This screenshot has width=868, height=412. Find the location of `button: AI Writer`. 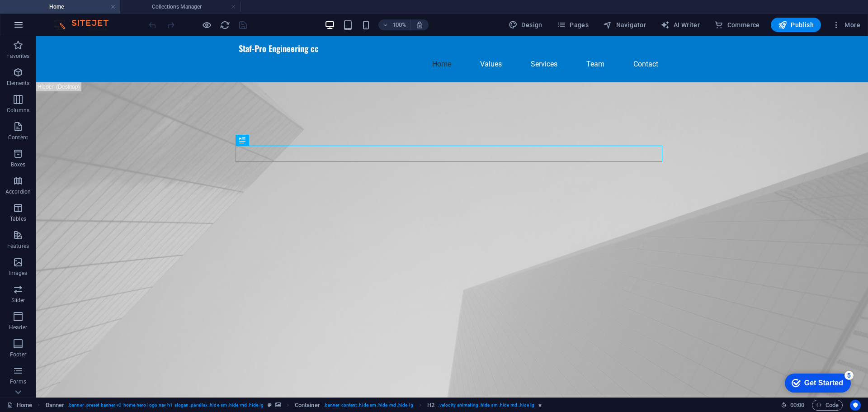

button: AI Writer is located at coordinates (680, 25).